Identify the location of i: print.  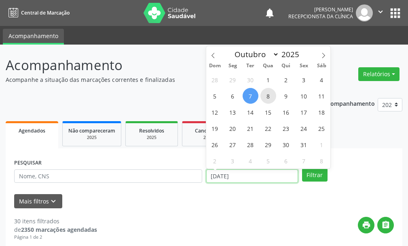
(367, 225).